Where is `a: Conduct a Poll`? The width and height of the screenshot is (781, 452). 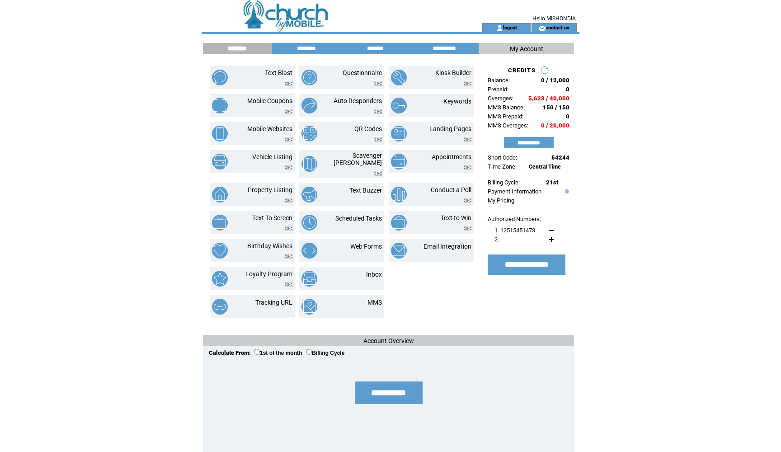
a: Conduct a Poll is located at coordinates (451, 190).